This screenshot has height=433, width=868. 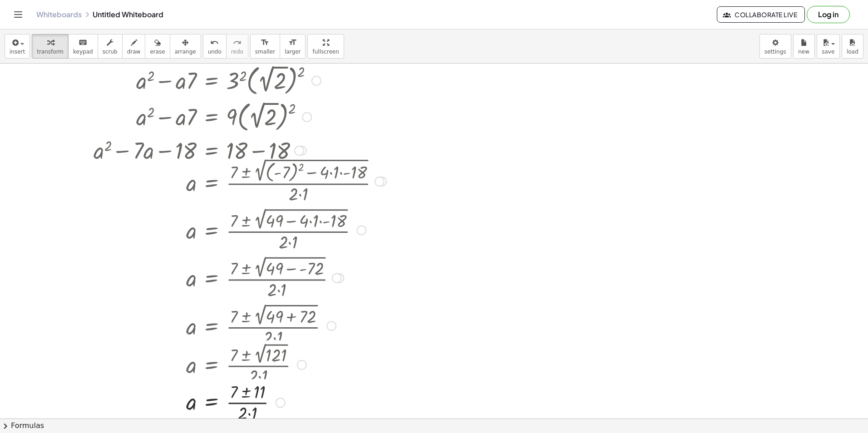 I want to click on span: draw, so click(x=134, y=52).